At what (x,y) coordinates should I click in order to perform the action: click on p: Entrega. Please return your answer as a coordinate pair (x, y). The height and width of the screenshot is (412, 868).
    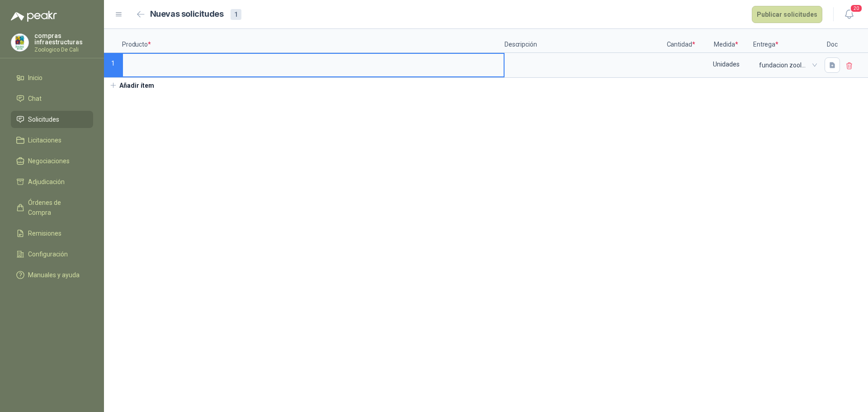
    Looking at the image, I should click on (787, 40).